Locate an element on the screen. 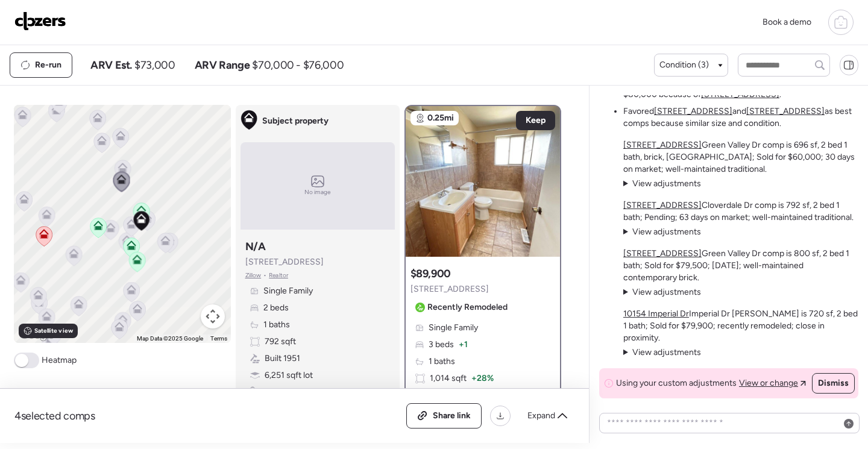 The width and height of the screenshot is (868, 449). span: Built 1951 is located at coordinates (282, 359).